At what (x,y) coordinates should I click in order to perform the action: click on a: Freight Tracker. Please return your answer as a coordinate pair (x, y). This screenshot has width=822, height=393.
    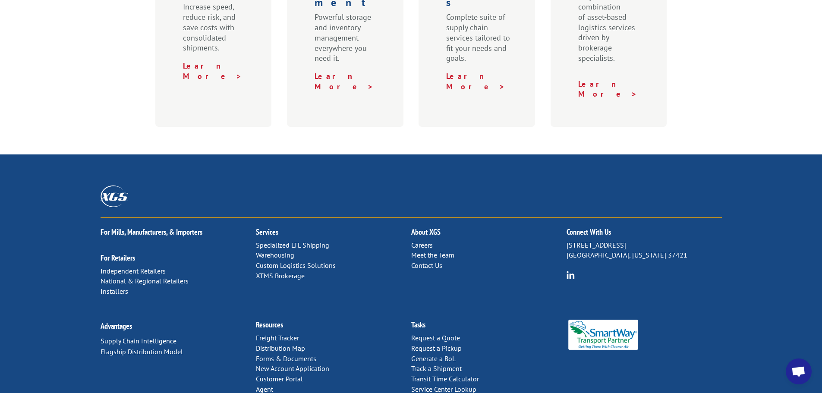
    Looking at the image, I should click on (277, 338).